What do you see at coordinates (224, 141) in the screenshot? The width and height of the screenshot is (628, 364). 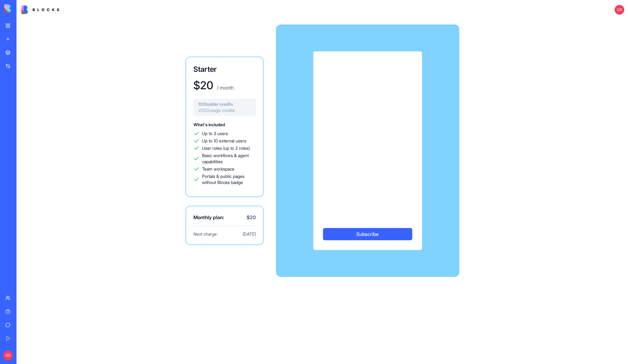 I see `span: Up to 10 external users` at bounding box center [224, 141].